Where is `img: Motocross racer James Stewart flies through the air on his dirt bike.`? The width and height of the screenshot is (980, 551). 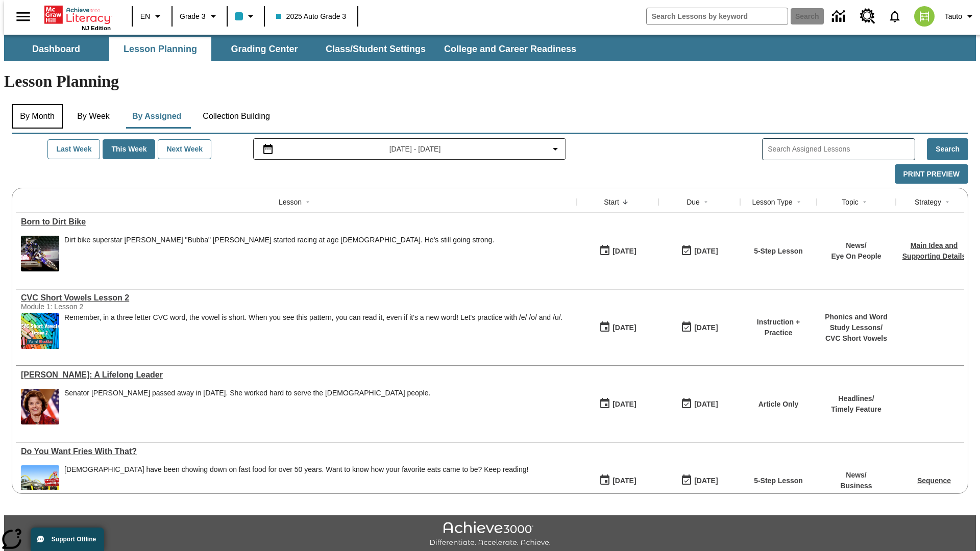
img: Motocross racer James Stewart flies through the air on his dirt bike. is located at coordinates (40, 254).